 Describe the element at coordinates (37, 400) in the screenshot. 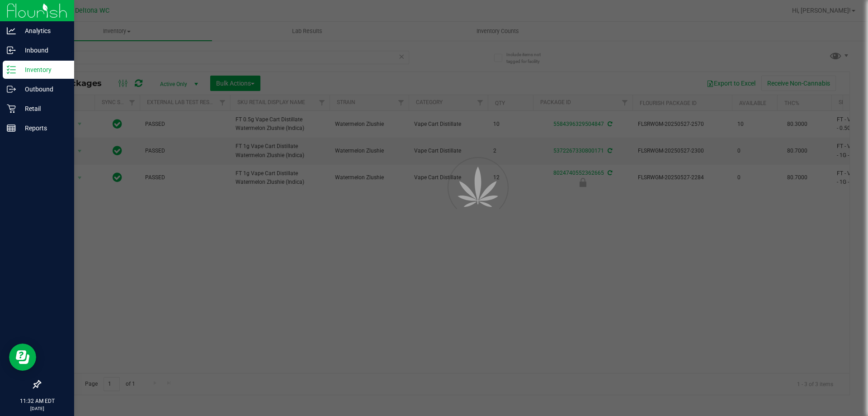

I see `p: 11:32 AM EDT` at that location.